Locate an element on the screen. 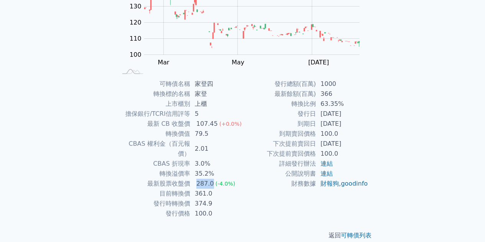  td: CBAS 權利金（百元報價） is located at coordinates (153, 149).